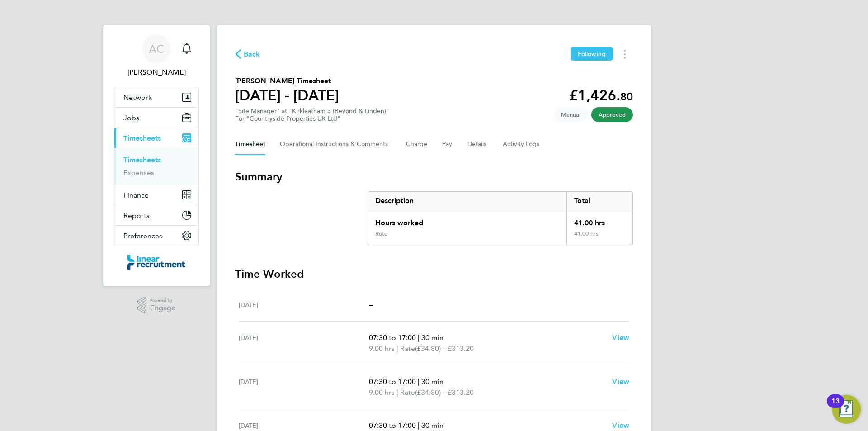 The height and width of the screenshot is (431, 868). What do you see at coordinates (156, 195) in the screenshot?
I see `button: Finance` at bounding box center [156, 195].